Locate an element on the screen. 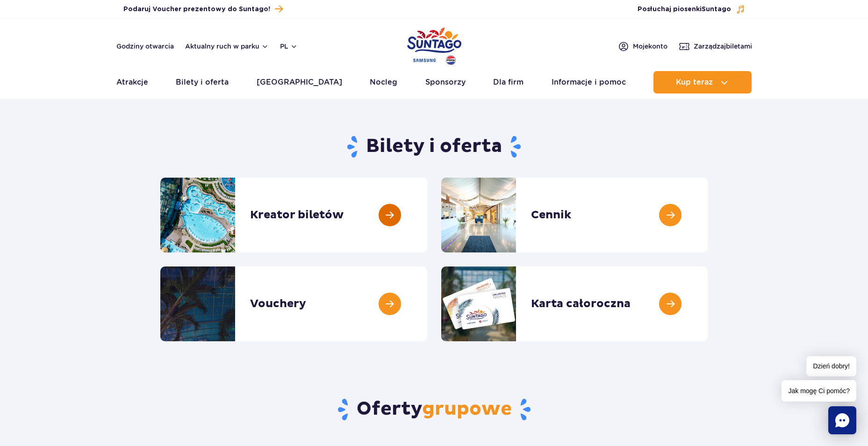 Image resolution: width=868 pixels, height=446 pixels. a: Park of Poland is located at coordinates (435, 45).